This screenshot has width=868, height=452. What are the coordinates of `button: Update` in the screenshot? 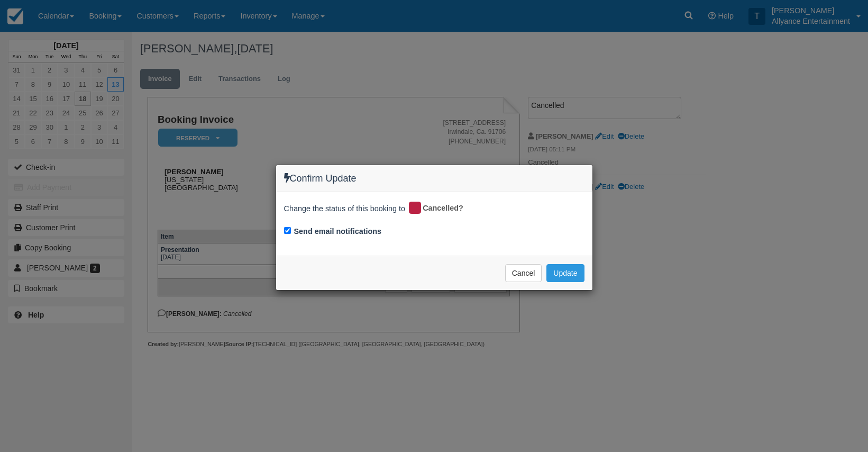 It's located at (565, 273).